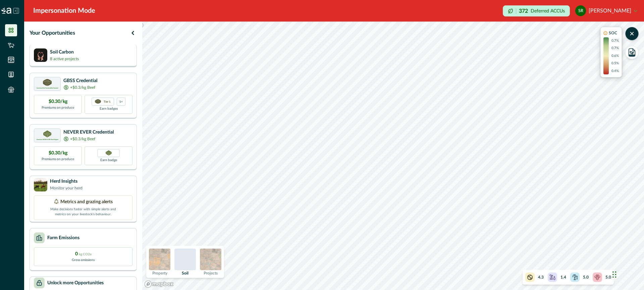 The image size is (644, 290). What do you see at coordinates (88, 132) in the screenshot?
I see `p: NEVER EVER Credential` at bounding box center [88, 132].